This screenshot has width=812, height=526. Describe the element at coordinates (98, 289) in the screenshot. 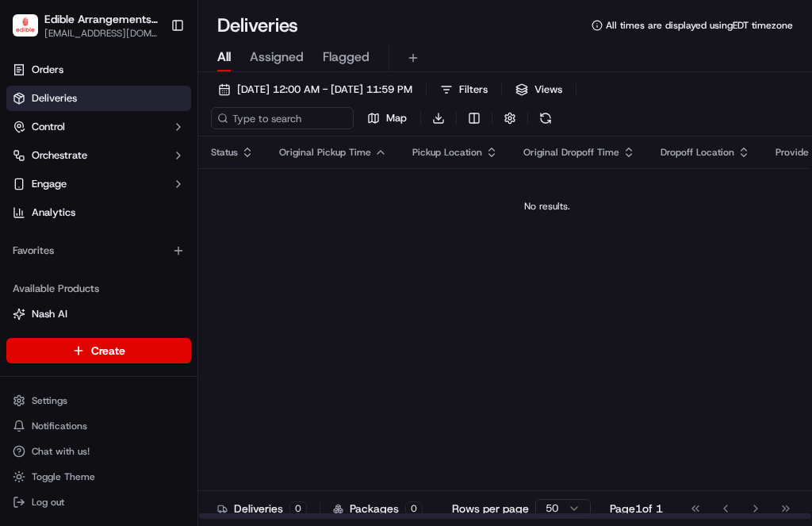

I see `div: Available Products` at that location.